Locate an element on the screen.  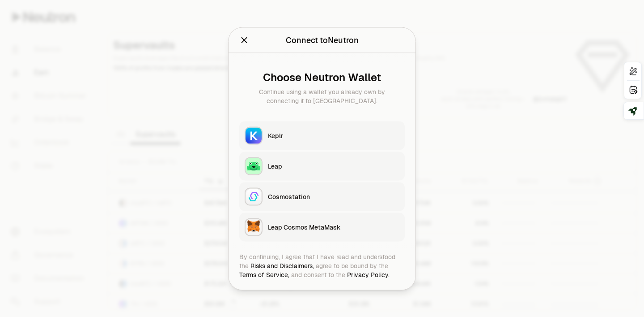
a: Privacy Policy. is located at coordinates (368, 274).